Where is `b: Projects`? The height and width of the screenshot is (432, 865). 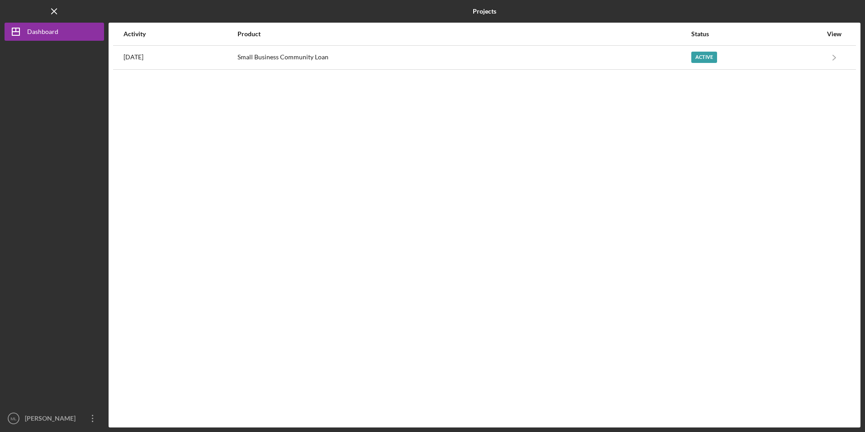
b: Projects is located at coordinates (485, 11).